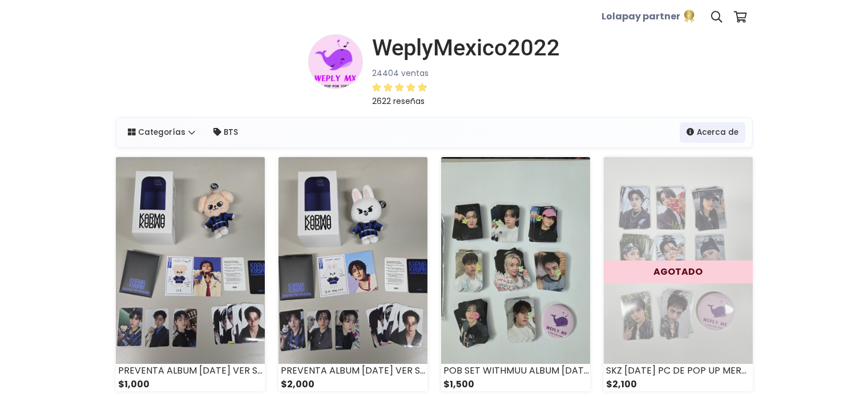  What do you see at coordinates (641, 17) in the screenshot?
I see `b: Lolapay partner` at bounding box center [641, 17].